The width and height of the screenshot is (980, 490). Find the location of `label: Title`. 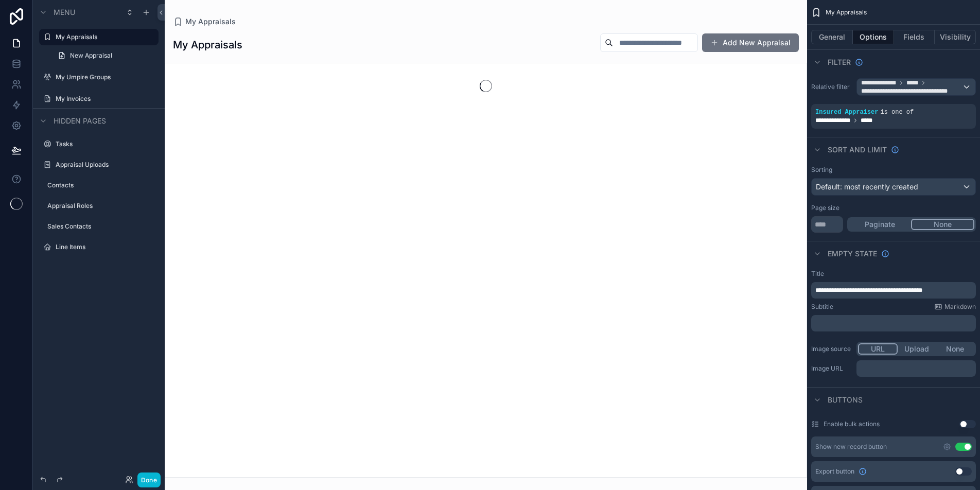

label: Title is located at coordinates (817, 274).